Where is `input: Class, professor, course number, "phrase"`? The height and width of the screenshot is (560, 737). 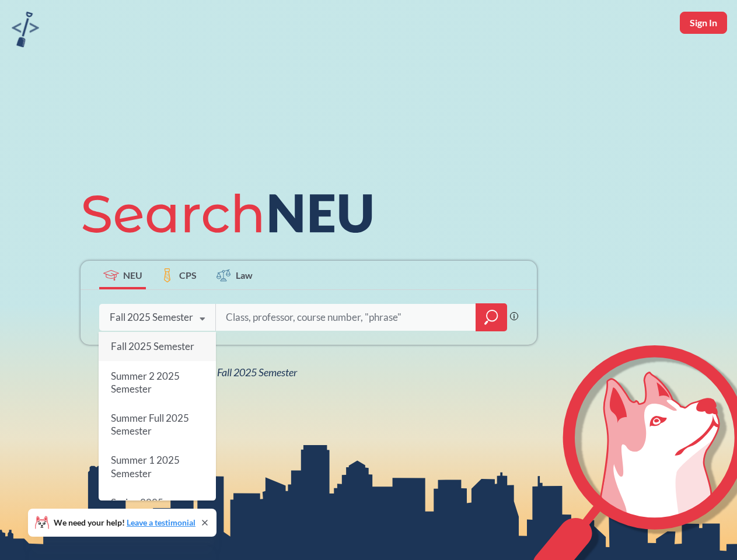 input: Class, professor, course number, "phrase" is located at coordinates (346, 317).